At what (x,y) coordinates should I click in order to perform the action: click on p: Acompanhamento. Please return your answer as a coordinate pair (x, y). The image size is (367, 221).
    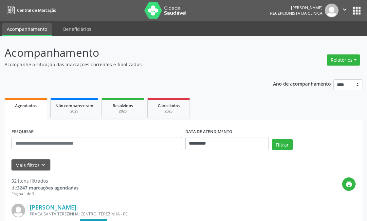
    Looking at the image, I should click on (130, 53).